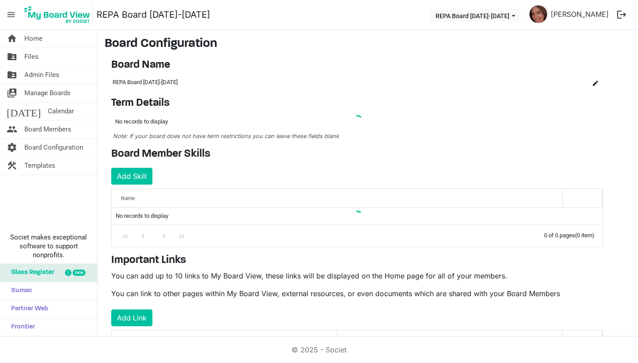  Describe the element at coordinates (12, 166) in the screenshot. I see `span: construction` at that location.